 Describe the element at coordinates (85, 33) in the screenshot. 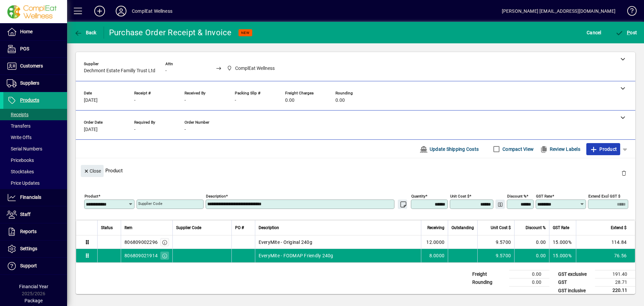

I see `span: Back` at that location.